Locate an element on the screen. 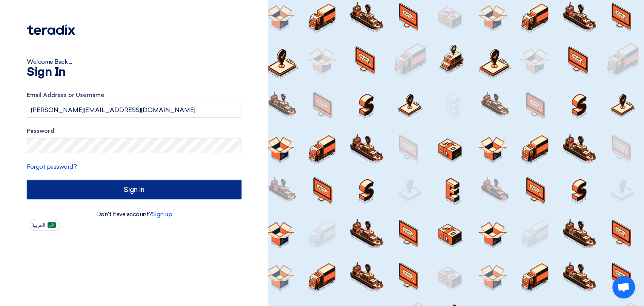  span: العربية is located at coordinates (39, 225).